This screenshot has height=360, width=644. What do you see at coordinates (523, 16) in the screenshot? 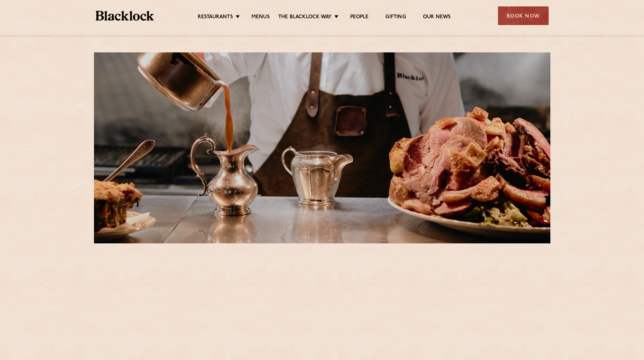
I see `div: Book Now` at bounding box center [523, 16].